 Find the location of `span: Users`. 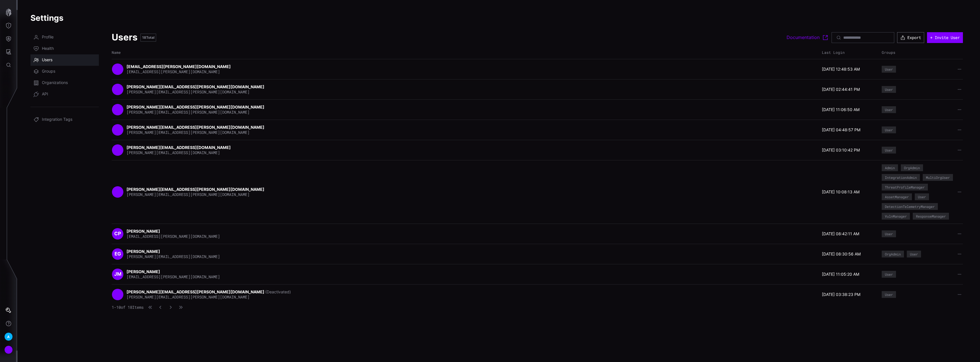

span: Users is located at coordinates (47, 60).